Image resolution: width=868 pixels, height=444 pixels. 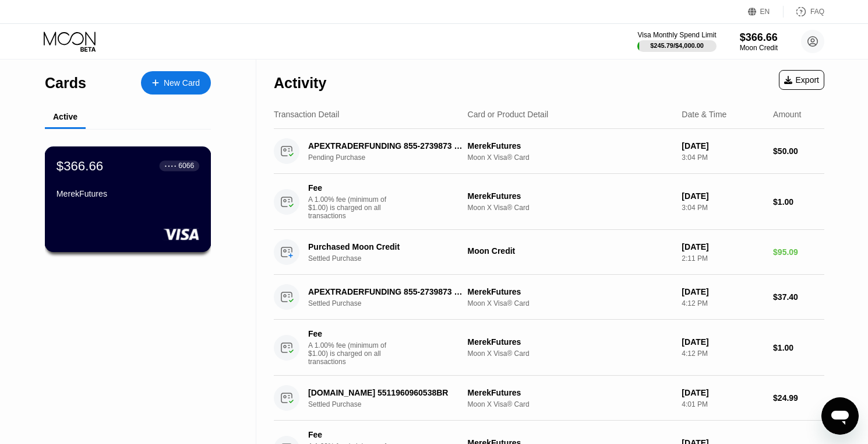 What do you see at coordinates (676, 35) in the screenshot?
I see `div: Visa Monthly Spend Limit` at bounding box center [676, 35].